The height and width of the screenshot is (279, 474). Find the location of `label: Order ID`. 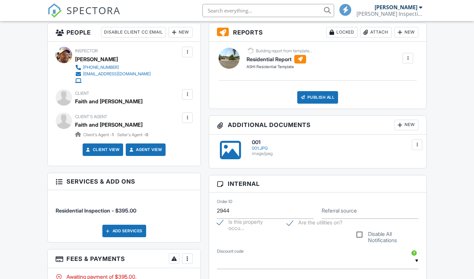

label: Order ID is located at coordinates (224, 202).